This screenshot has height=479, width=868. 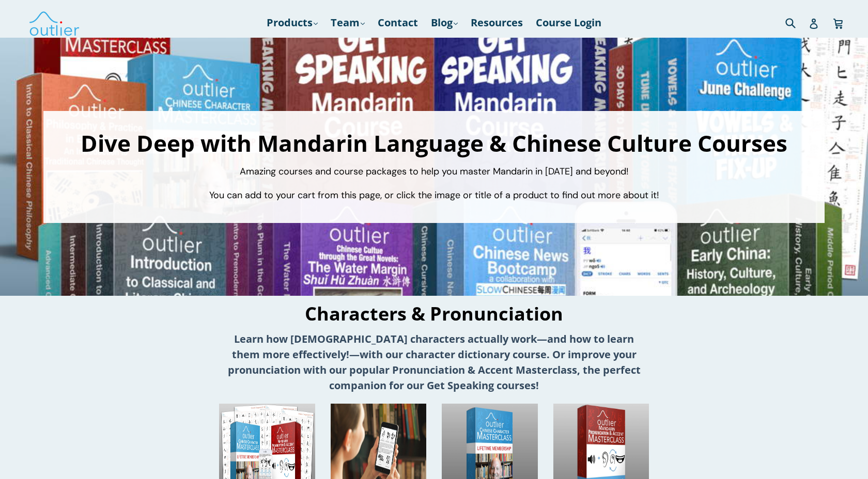 I want to click on a: Products, so click(x=292, y=22).